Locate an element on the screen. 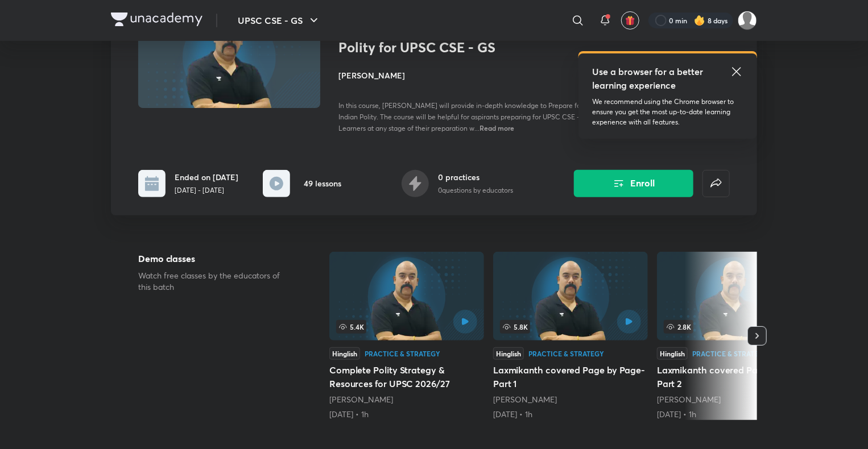 This screenshot has height=449, width=868. a: Laxmikanth covered Page by Page- Part 1 is located at coordinates (570, 337).